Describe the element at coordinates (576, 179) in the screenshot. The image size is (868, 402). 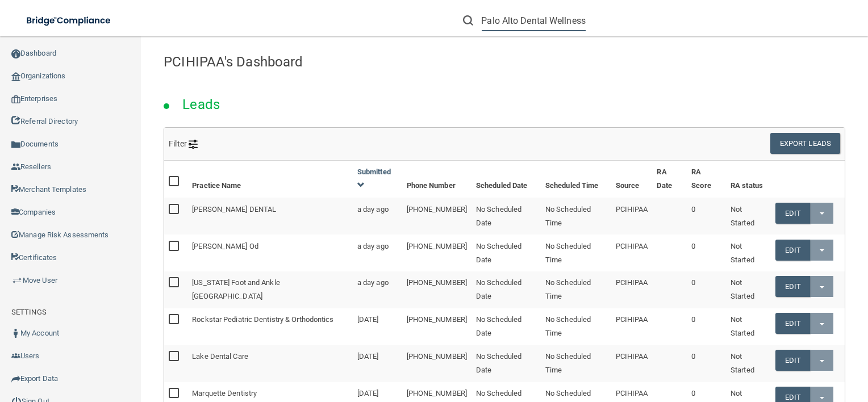
I see `th: Scheduled Time` at that location.